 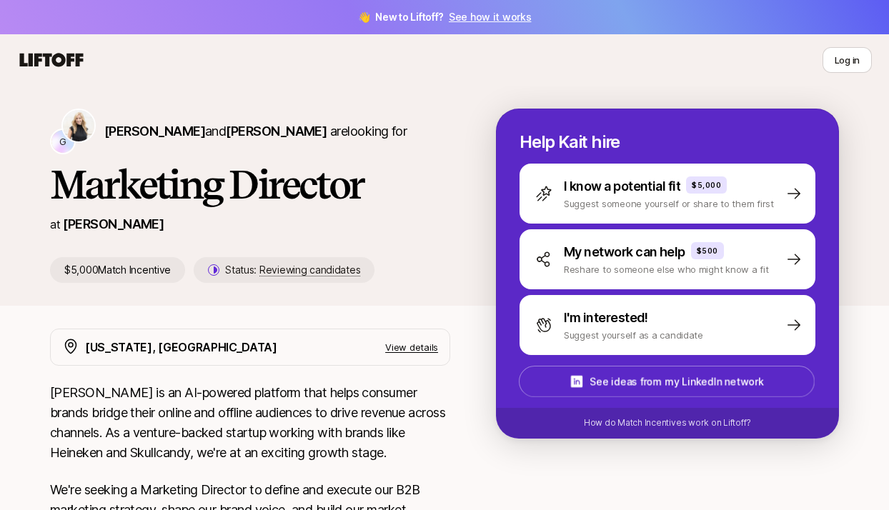 I want to click on p: Help Kait hire, so click(x=668, y=142).